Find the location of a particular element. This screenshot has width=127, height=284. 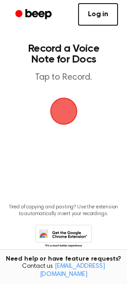

a: Beep is located at coordinates (34, 14).